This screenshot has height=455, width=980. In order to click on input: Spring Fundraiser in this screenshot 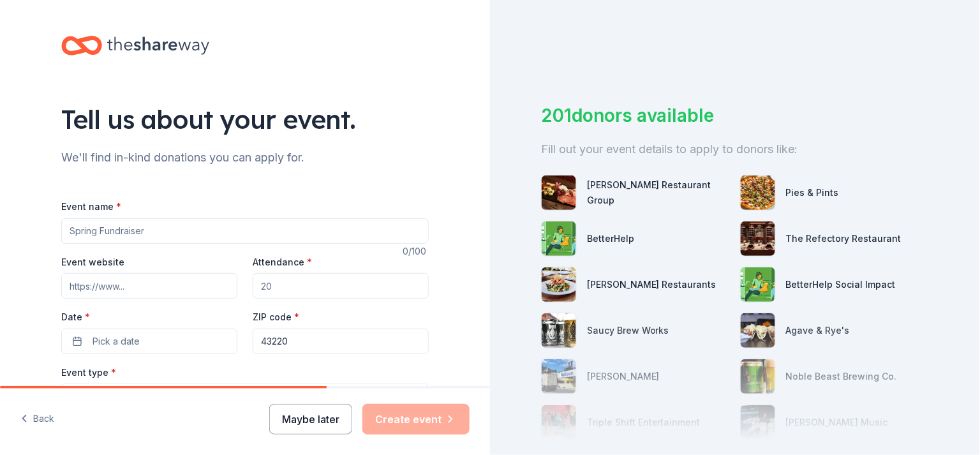, I will do `click(245, 231)`.